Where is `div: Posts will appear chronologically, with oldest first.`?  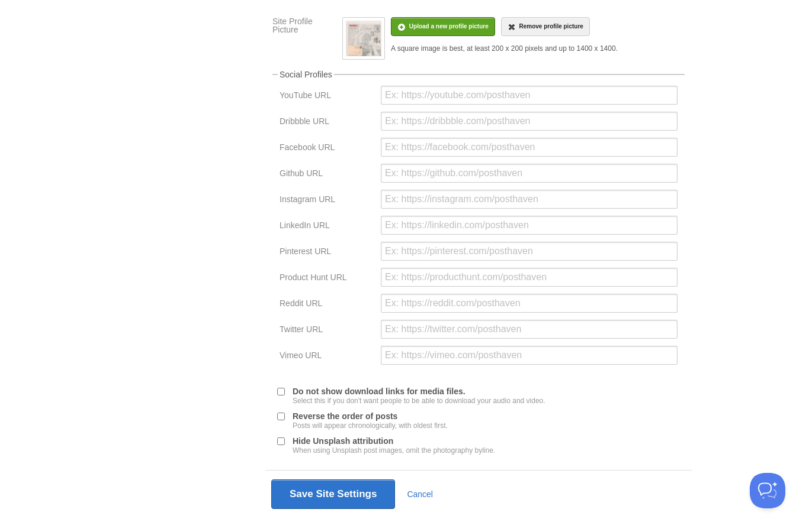 div: Posts will appear chronologically, with oldest first. is located at coordinates (370, 426).